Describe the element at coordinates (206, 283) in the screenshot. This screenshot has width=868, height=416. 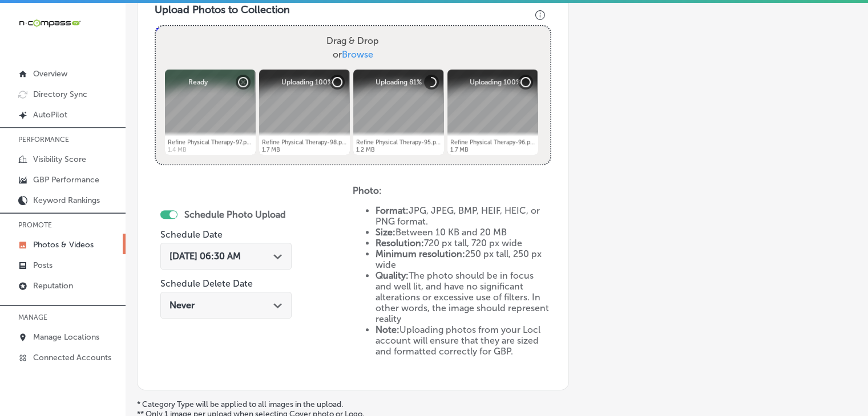
I see `label: Schedule Delete Date` at that location.